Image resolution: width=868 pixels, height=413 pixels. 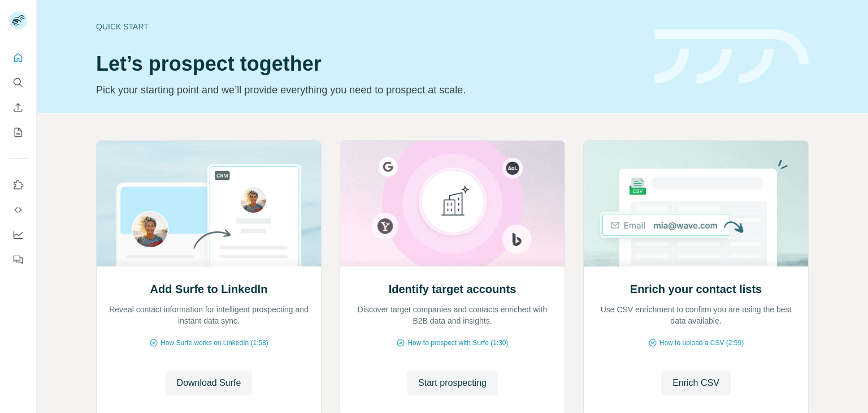 What do you see at coordinates (209, 383) in the screenshot?
I see `span: Download Surfe` at bounding box center [209, 383].